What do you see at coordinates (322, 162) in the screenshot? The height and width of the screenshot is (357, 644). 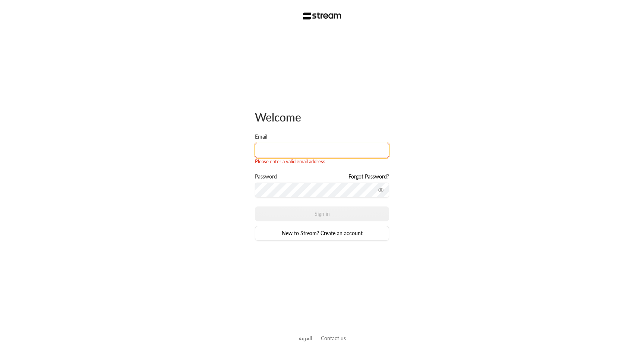 I see `div: Please enter a valid email address` at bounding box center [322, 162].